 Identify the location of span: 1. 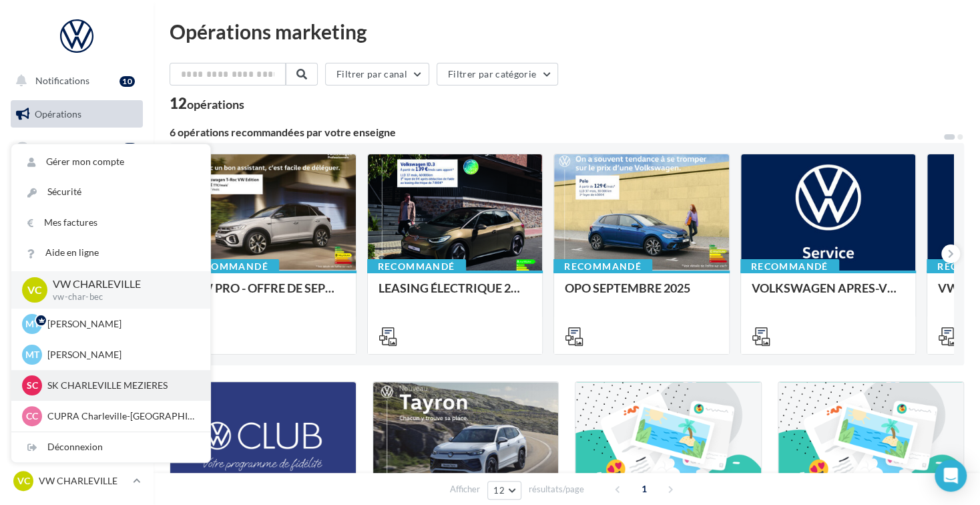
(644, 489).